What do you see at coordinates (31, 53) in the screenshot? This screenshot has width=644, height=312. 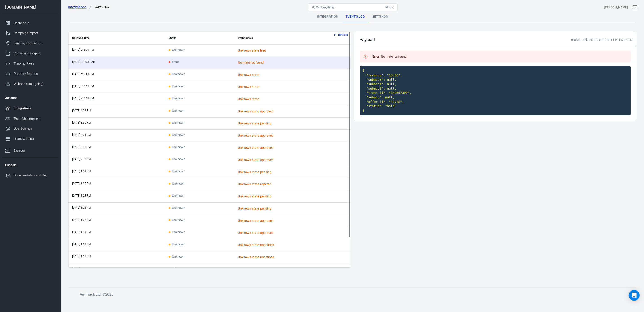 I see `a: Conversions Report` at bounding box center [31, 53].